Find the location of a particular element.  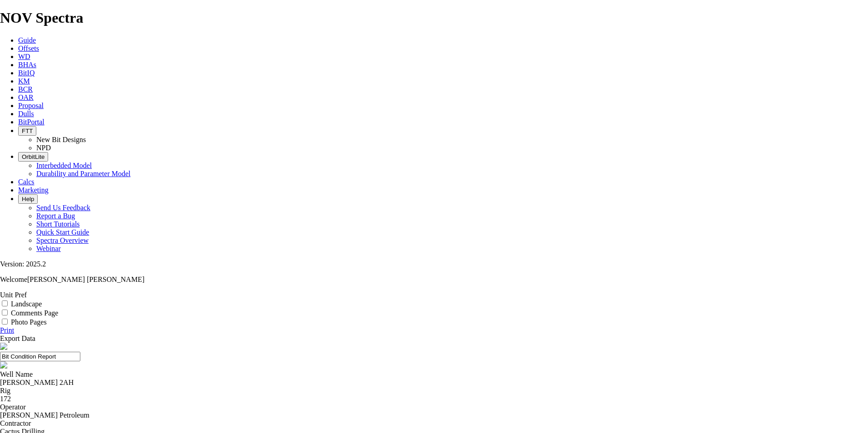

a: Short Tutorials is located at coordinates (58, 224).